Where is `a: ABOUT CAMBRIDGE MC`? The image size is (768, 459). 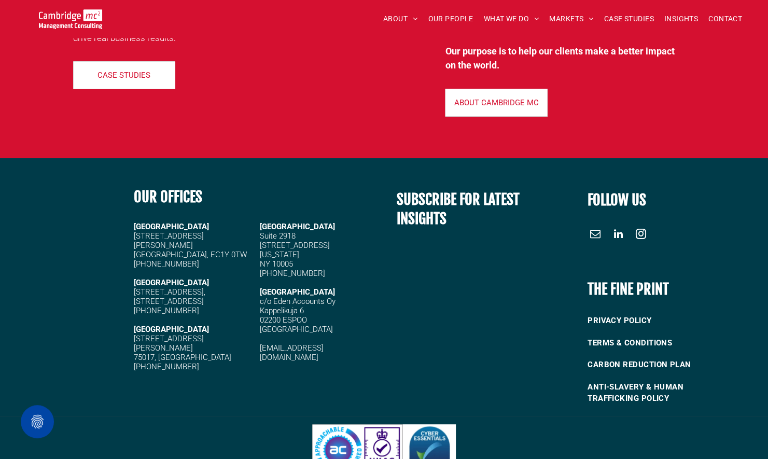
a: ABOUT CAMBRIDGE MC is located at coordinates (496, 103).